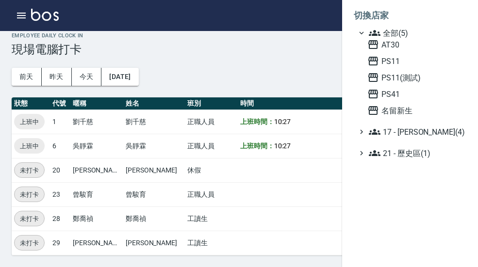  I want to click on span: 21 - 歷史區(1), so click(415, 153).